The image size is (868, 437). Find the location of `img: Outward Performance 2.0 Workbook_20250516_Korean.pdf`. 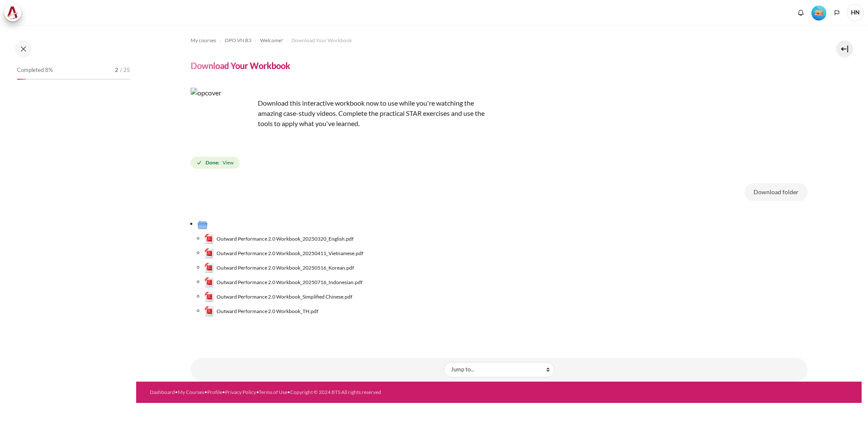

img: Outward Performance 2.0 Workbook_20250516_Korean.pdf is located at coordinates (209, 268).